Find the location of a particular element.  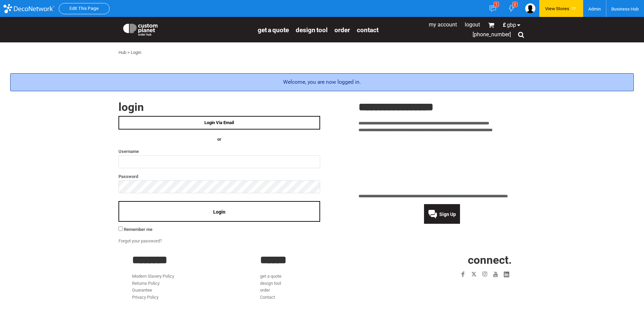

input: Remember me is located at coordinates (121, 228).